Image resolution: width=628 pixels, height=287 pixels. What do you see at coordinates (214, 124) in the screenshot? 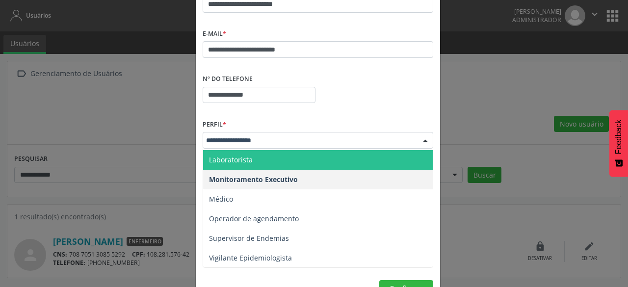
I see `label: Perfil` at bounding box center [214, 124].